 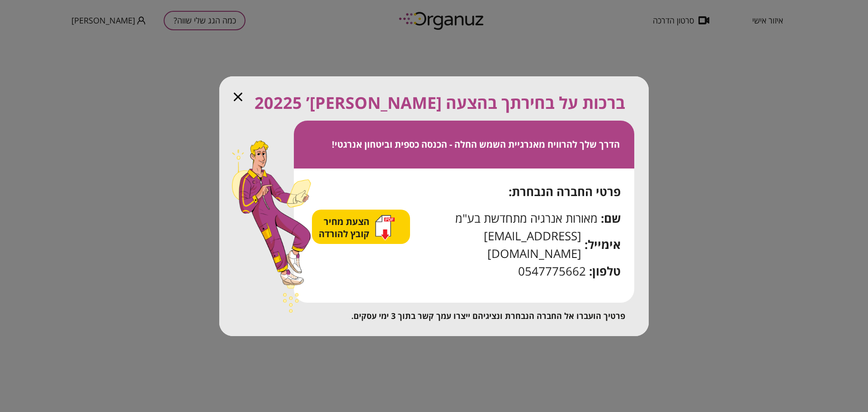 What do you see at coordinates (526, 218) in the screenshot?
I see `span: מאורות אנרגיה מתחדשת בע"מ` at bounding box center [526, 218].